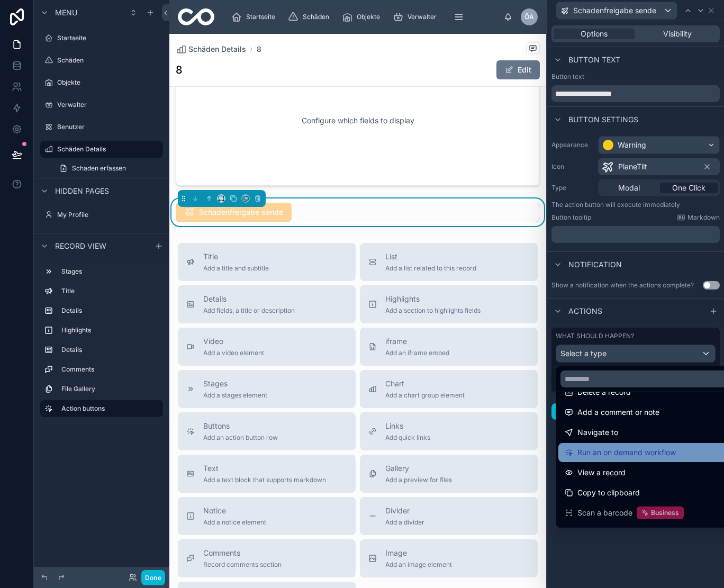 The height and width of the screenshot is (588, 724). What do you see at coordinates (99, 169) in the screenshot?
I see `span: Schaden erfassen` at bounding box center [99, 169].